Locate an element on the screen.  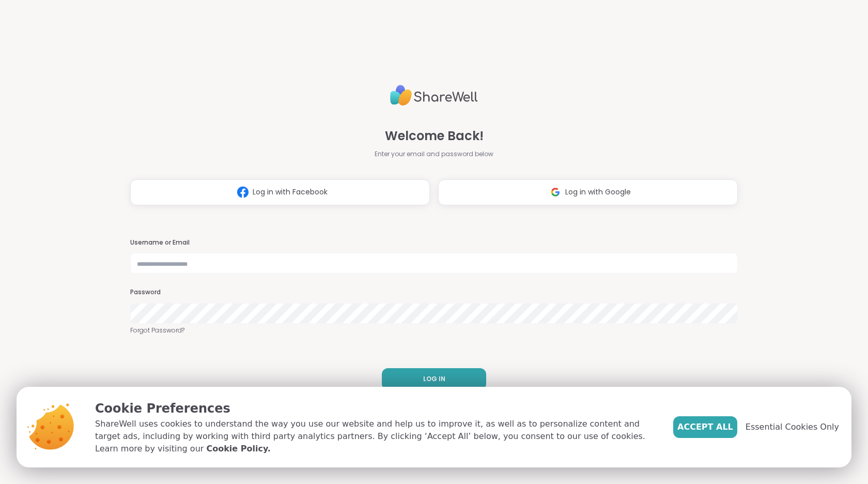
a: Forgot Password? is located at coordinates (434, 330).